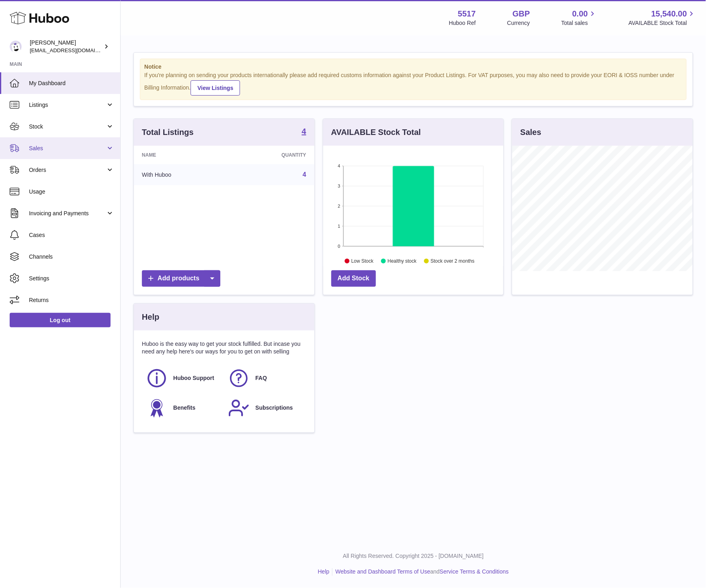 The height and width of the screenshot is (588, 706). Describe the element at coordinates (413, 67) in the screenshot. I see `strong: Notice` at that location.